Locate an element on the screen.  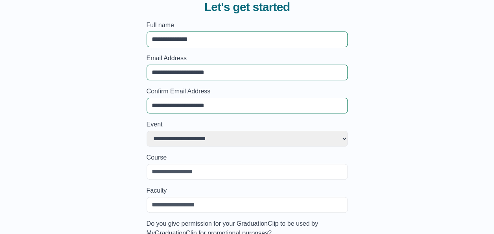
label: Faculty is located at coordinates (247, 190).